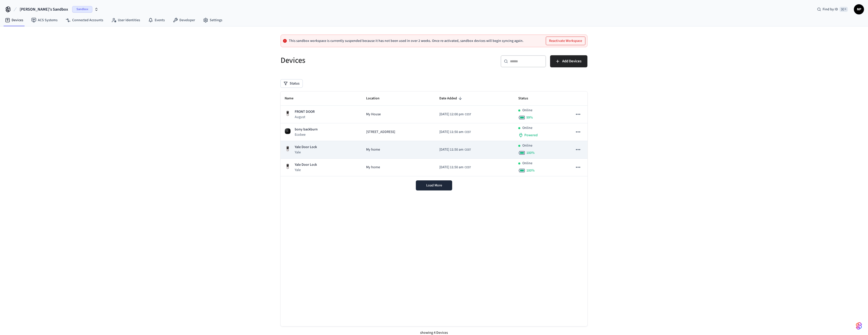 Image resolution: width=868 pixels, height=335 pixels. I want to click on span: Status, so click(526, 98).